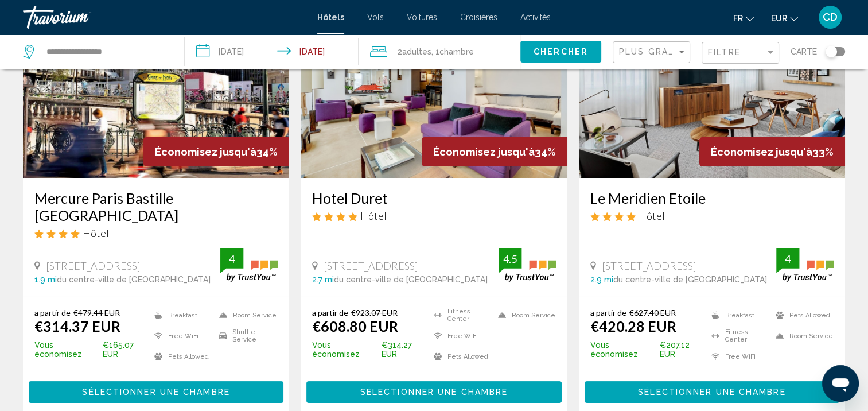  What do you see at coordinates (602, 280) in the screenshot?
I see `span: 2.9 mi` at bounding box center [602, 280].